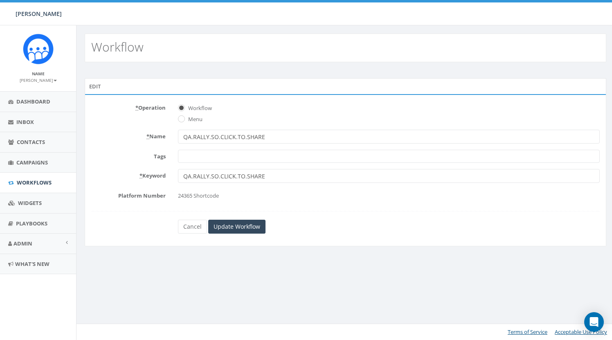 This screenshot has height=340, width=612. What do you see at coordinates (38, 74) in the screenshot?
I see `small: Name` at bounding box center [38, 74].